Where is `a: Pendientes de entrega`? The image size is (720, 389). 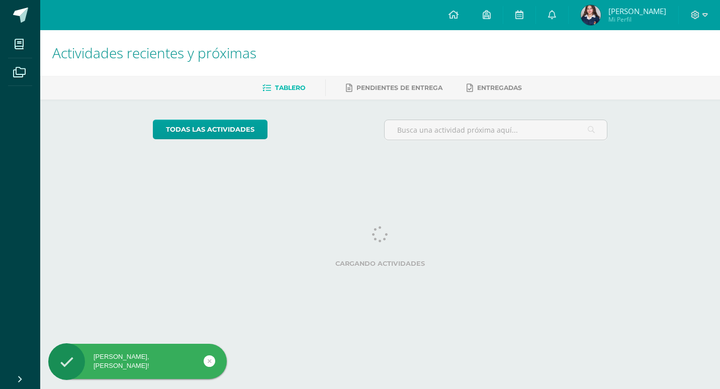 a: Pendientes de entrega is located at coordinates (394, 88).